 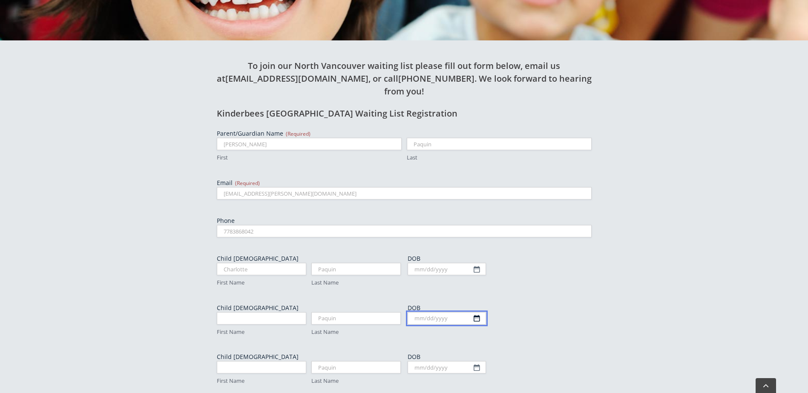 What do you see at coordinates (264, 134) in the screenshot?
I see `legend: Parent/Guardian Name` at bounding box center [264, 134].